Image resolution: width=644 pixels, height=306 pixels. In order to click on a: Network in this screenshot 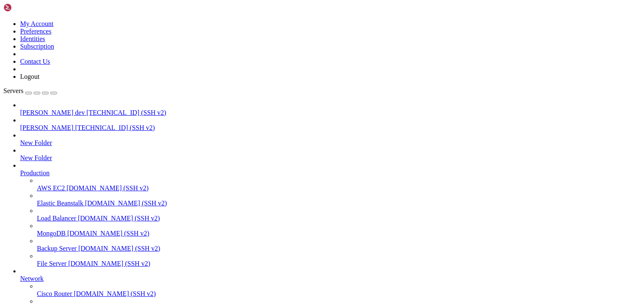, I will do `click(330, 279)`.